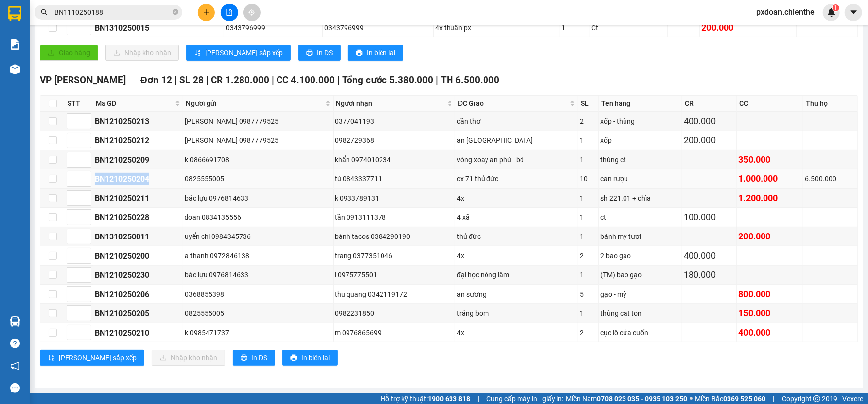  Describe the element at coordinates (229, 12) in the screenshot. I see `button: file-add` at that location.